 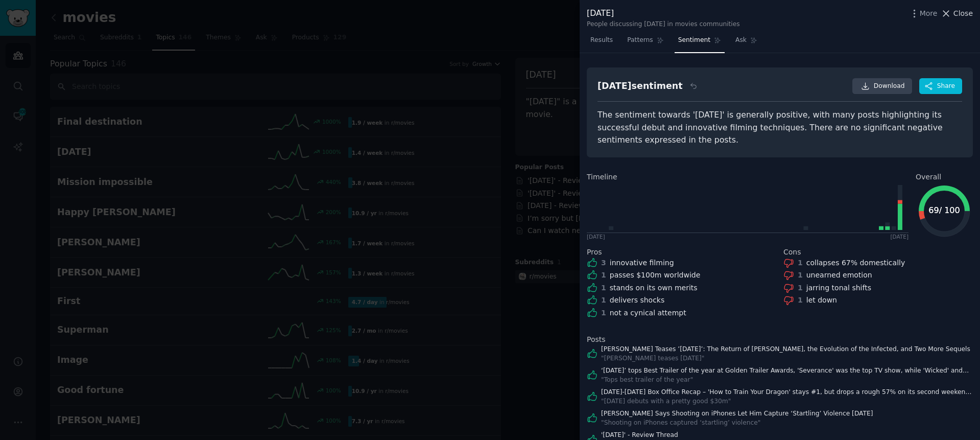 What do you see at coordinates (642, 263) in the screenshot?
I see `div: innovative filming` at bounding box center [642, 263].